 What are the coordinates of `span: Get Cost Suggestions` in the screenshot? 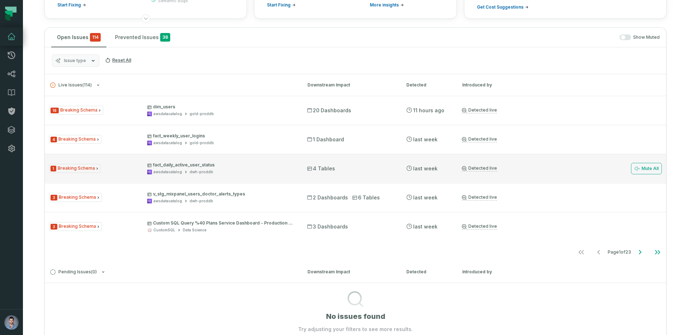 It's located at (500, 7).